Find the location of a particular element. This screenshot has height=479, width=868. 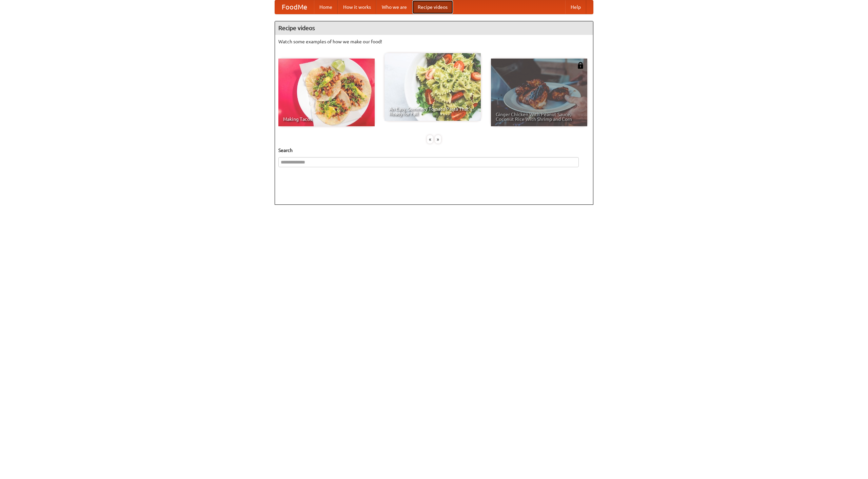

span: An Easy, Summery Tomato Pasta That's Ready for Fall is located at coordinates (432, 112).